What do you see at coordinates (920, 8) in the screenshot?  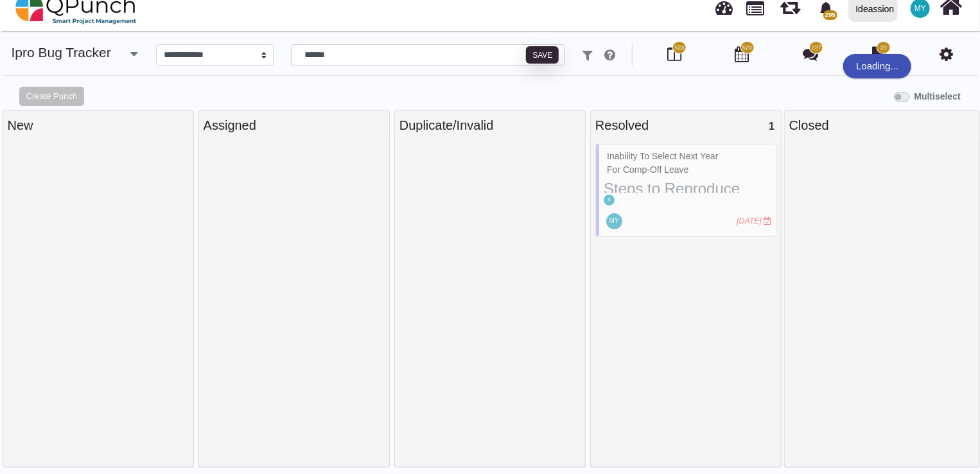 I see `span: MY` at bounding box center [920, 8].